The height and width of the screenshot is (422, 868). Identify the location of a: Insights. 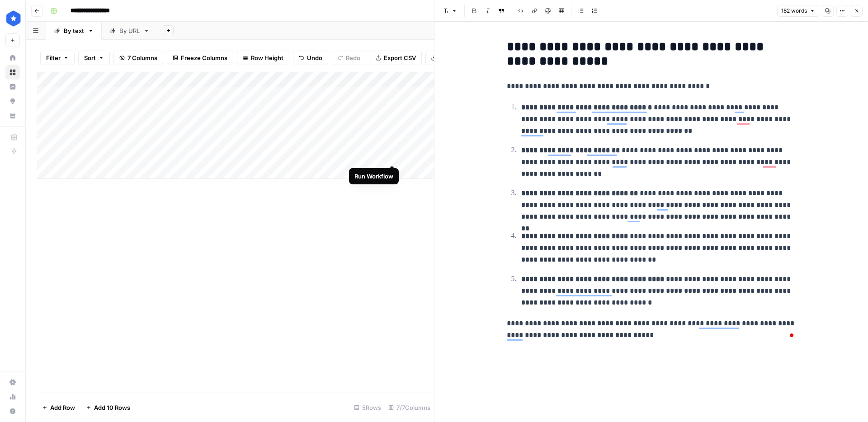
(13, 87).